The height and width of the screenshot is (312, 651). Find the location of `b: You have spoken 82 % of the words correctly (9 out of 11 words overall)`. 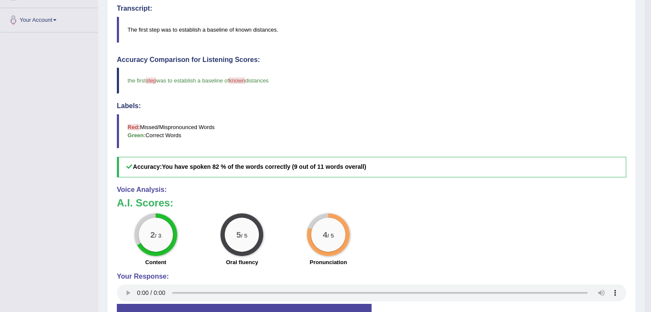

b: You have spoken 82 % of the words correctly (9 out of 11 words overall) is located at coordinates (263, 167).